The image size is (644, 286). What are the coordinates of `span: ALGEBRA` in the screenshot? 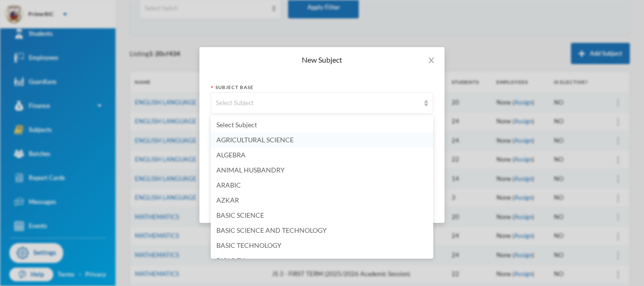 It's located at (231, 155).